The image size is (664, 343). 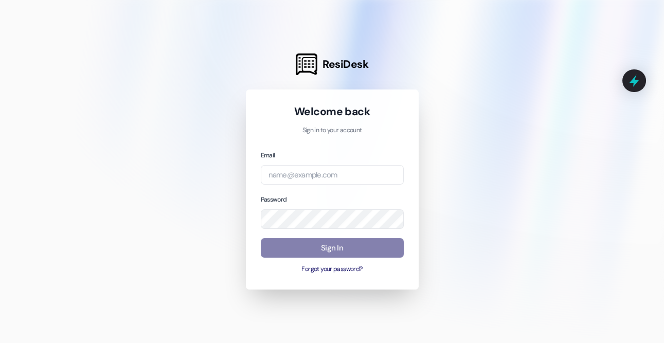 What do you see at coordinates (268, 155) in the screenshot?
I see `label: Email` at bounding box center [268, 155].